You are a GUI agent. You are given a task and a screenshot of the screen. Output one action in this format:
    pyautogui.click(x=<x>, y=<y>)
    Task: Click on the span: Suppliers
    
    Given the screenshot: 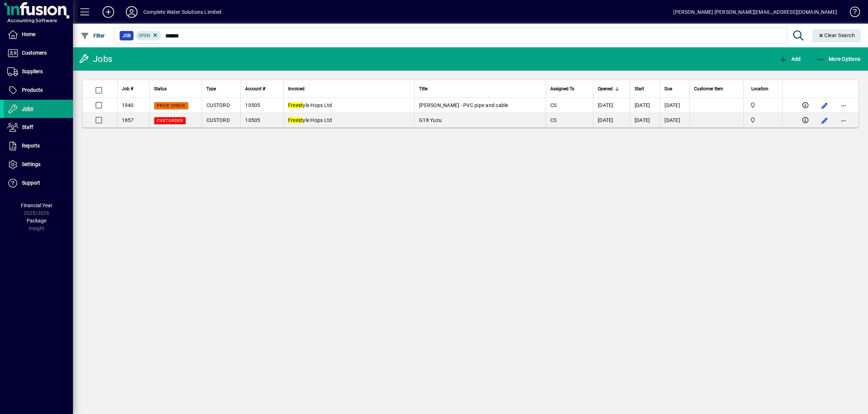 What is the action you would take?
    pyautogui.click(x=32, y=71)
    